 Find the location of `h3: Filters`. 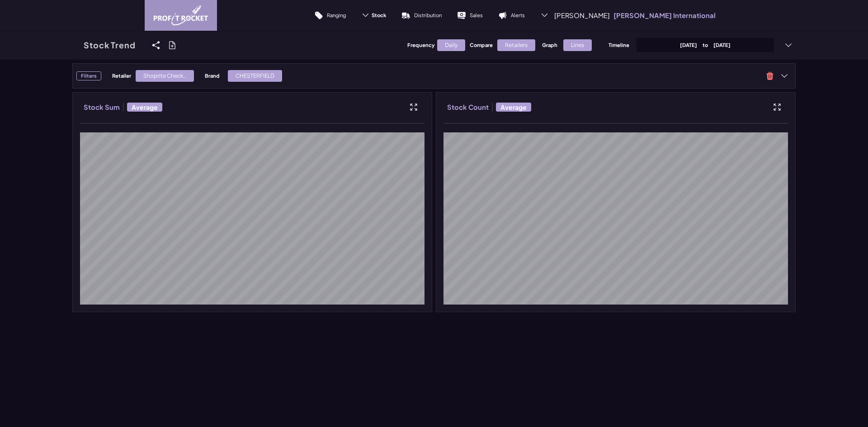

h3: Filters is located at coordinates (88, 76).